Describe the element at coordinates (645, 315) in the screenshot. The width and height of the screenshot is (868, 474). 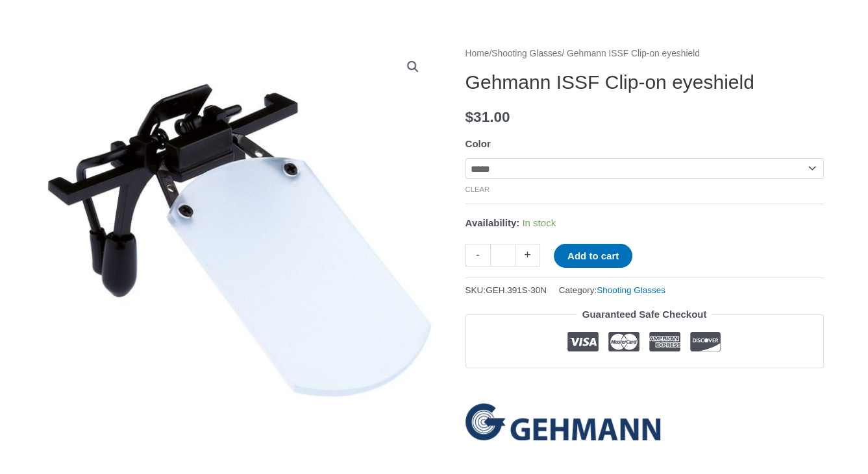
I see `legend: Guaranteed Safe Checkout` at that location.